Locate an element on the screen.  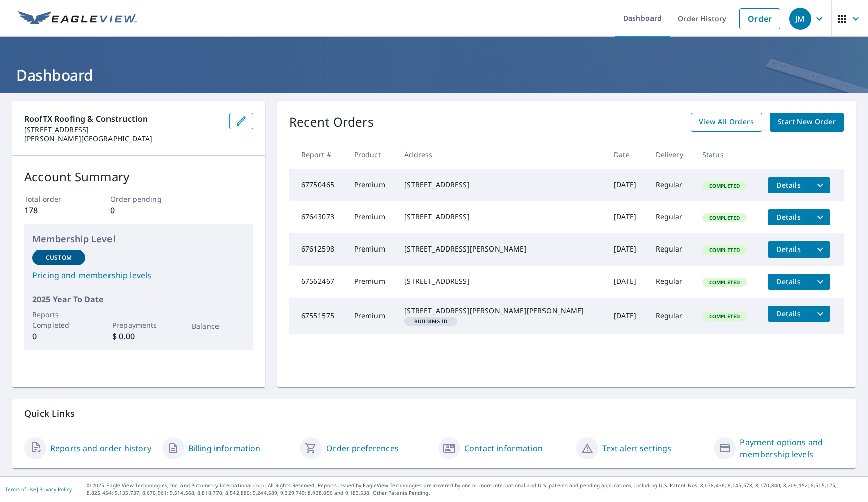
em: Building ID is located at coordinates (430, 321).